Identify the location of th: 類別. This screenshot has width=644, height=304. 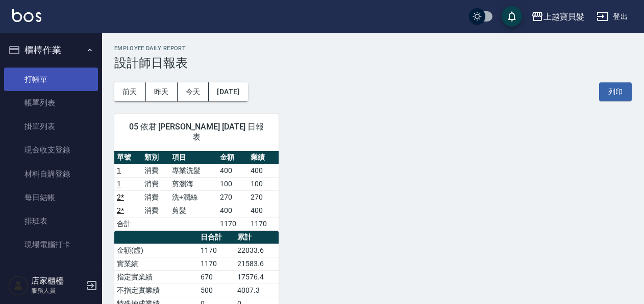
(156, 157).